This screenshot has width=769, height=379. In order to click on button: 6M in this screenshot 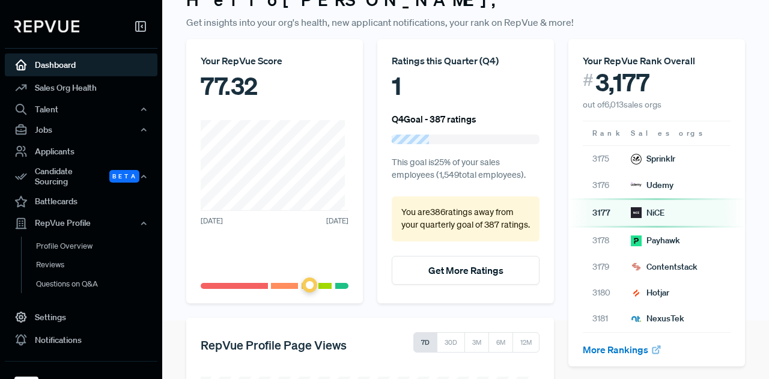, I will do `click(500, 342)`.